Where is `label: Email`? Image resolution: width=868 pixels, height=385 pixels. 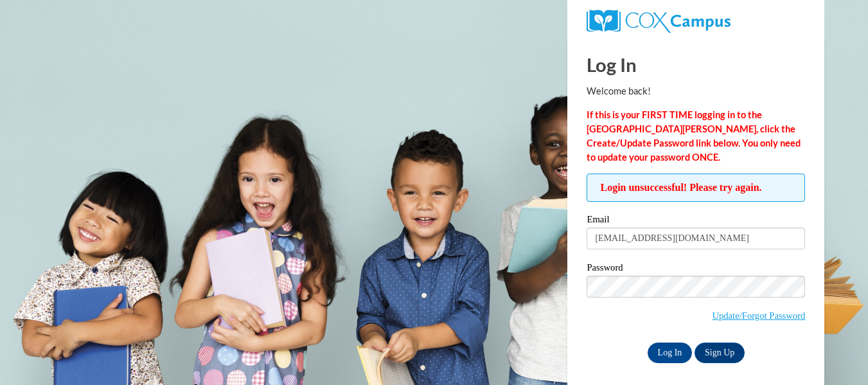 label: Email is located at coordinates (696, 221).